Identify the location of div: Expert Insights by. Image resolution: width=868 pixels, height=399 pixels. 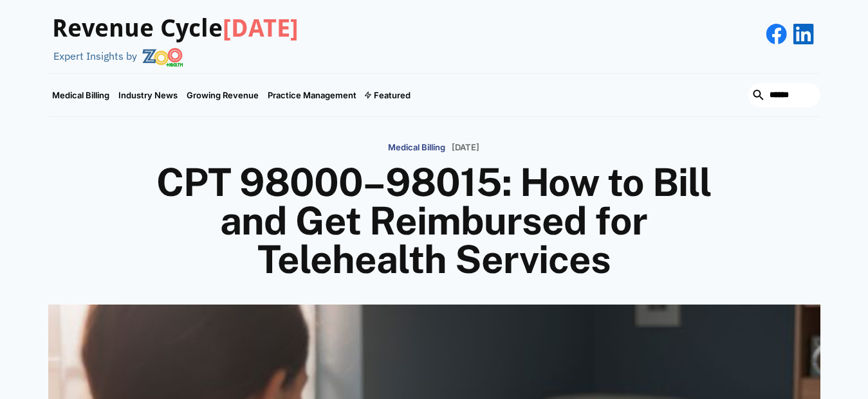
(96, 56).